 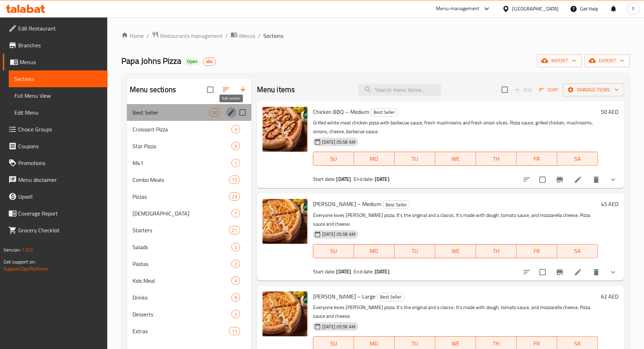 What do you see at coordinates (235, 281) in the screenshot?
I see `span: 4` at bounding box center [235, 281].